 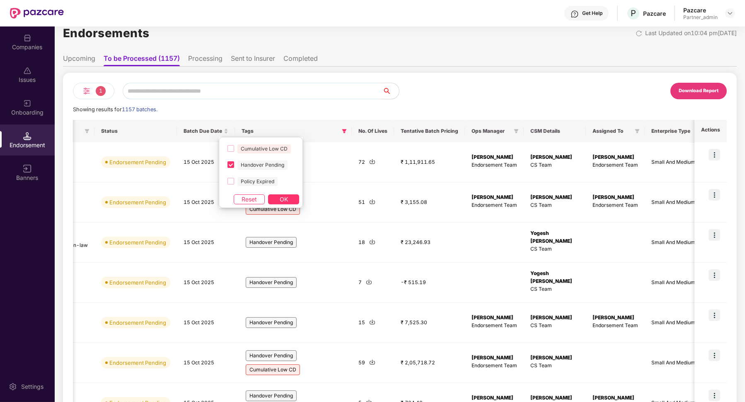 What do you see at coordinates (249, 200) in the screenshot?
I see `span: Reset` at bounding box center [249, 200].